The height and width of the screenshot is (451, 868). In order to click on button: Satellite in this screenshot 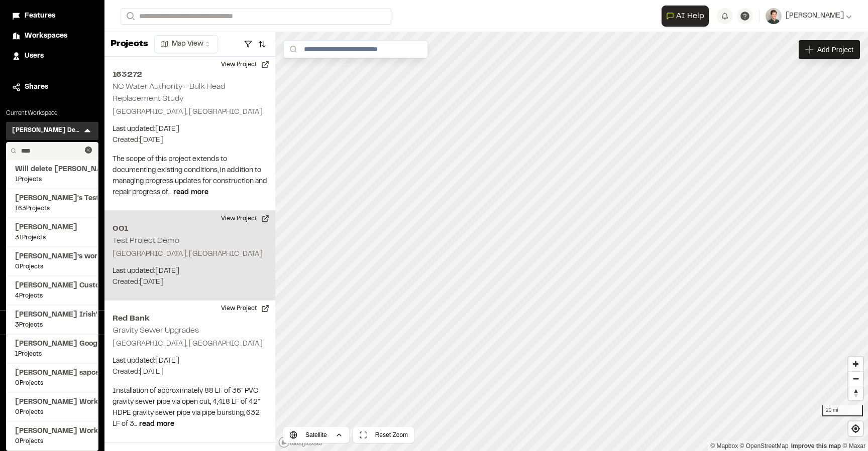, I will do `click(316, 436)`.